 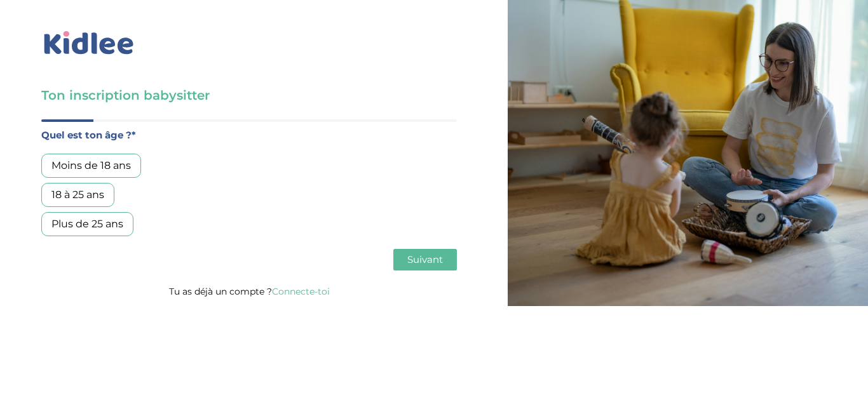 What do you see at coordinates (300, 291) in the screenshot?
I see `a: Connecte-toi` at bounding box center [300, 291].